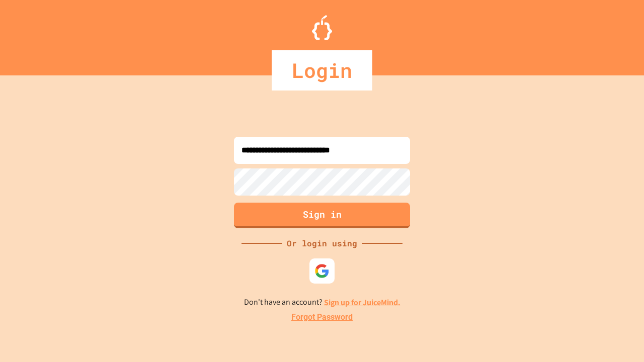 The image size is (644, 362). I want to click on button: Sign in, so click(322, 216).